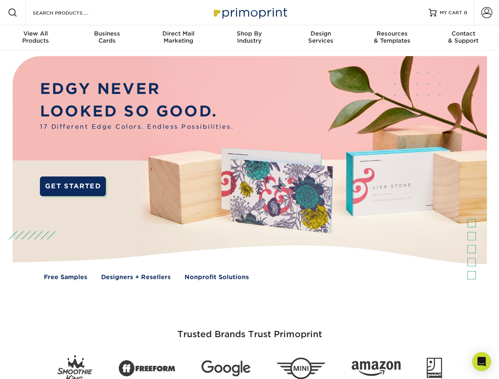  Describe the element at coordinates (464, 38) in the screenshot. I see `a: Contact& Support` at that location.